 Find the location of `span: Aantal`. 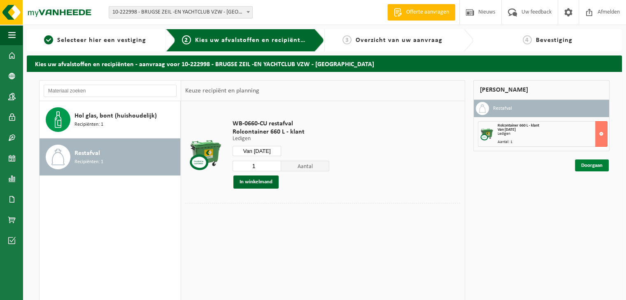

span: Aantal is located at coordinates (305, 166).